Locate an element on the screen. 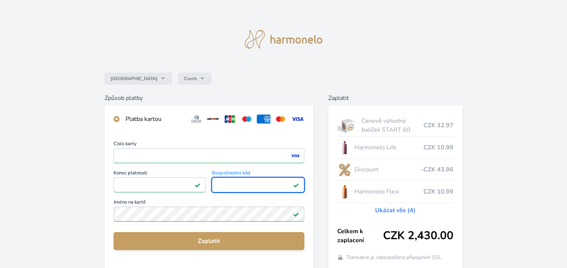 The height and width of the screenshot is (268, 567). span: Bezpečnostní kód is located at coordinates (258, 174).